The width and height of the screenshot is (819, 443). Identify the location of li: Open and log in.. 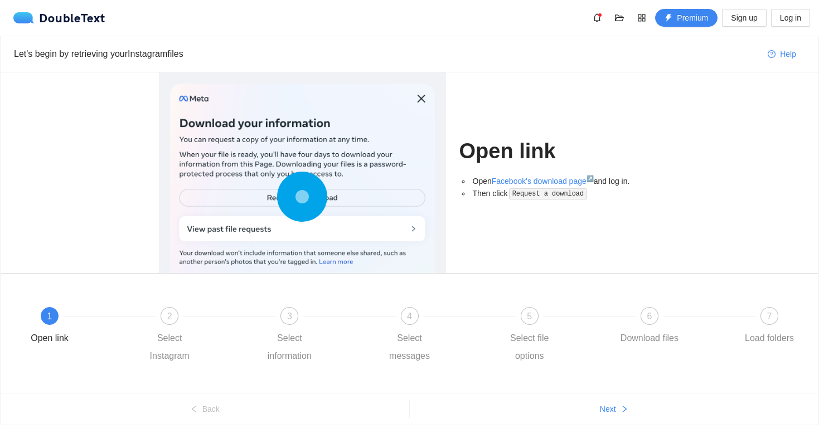
(566, 181).